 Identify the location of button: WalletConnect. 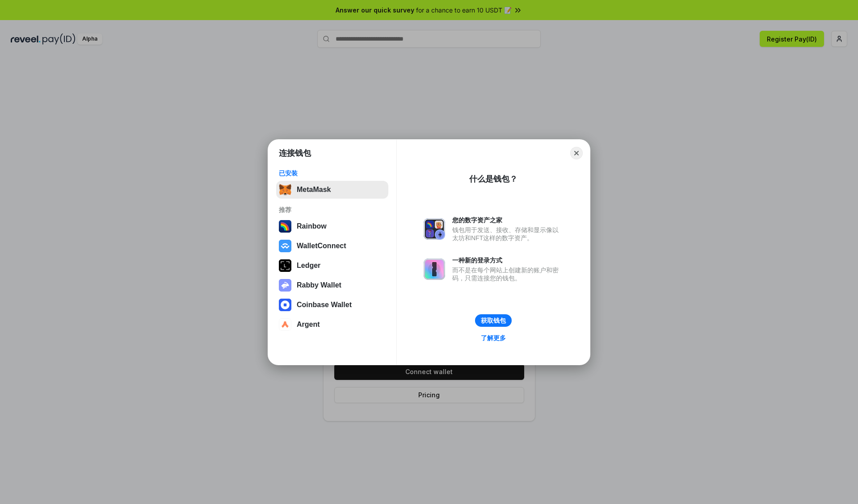
(332, 246).